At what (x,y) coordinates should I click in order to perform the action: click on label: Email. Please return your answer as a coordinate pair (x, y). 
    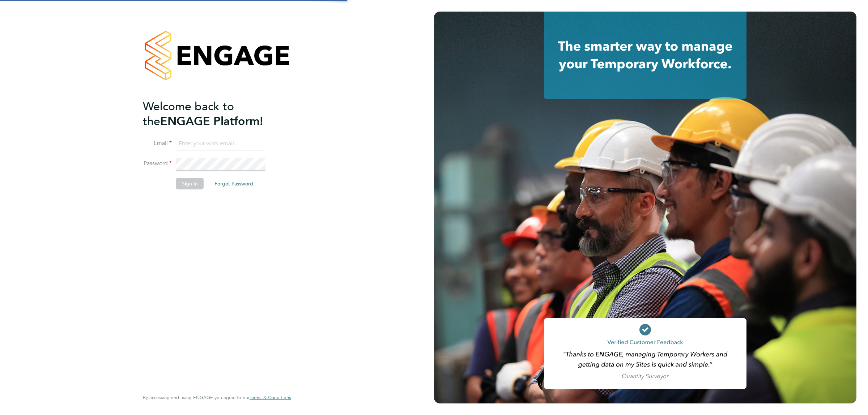
    Looking at the image, I should click on (158, 143).